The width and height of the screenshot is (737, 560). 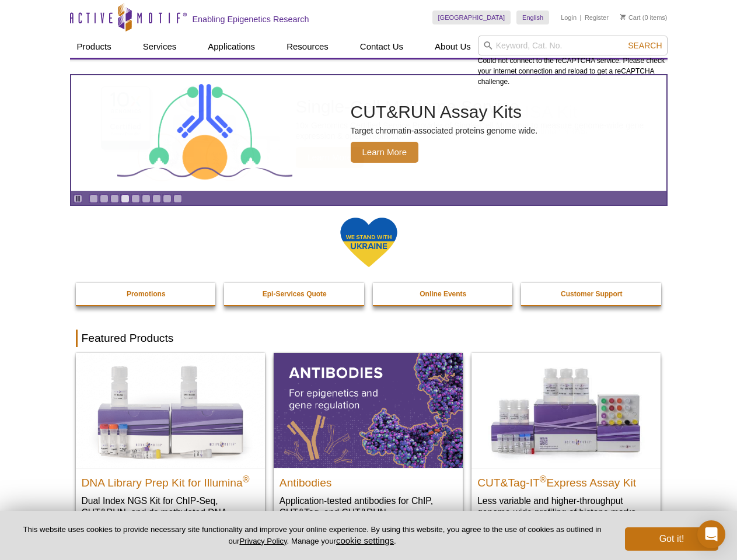 I want to click on h2: Featured Products, so click(x=368, y=338).